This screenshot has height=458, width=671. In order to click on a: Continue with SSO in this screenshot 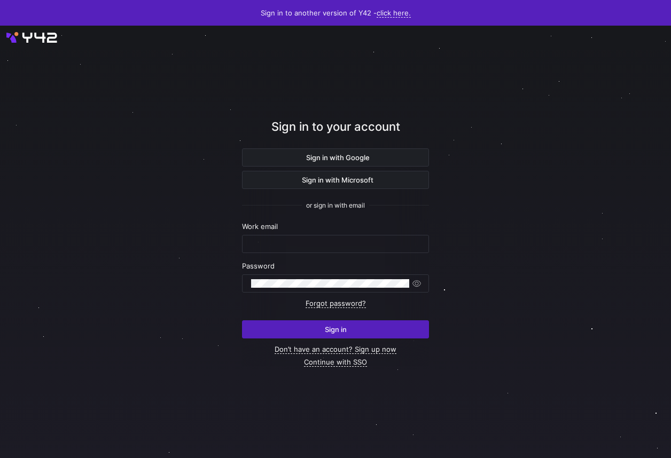, I will do `click(335, 362)`.